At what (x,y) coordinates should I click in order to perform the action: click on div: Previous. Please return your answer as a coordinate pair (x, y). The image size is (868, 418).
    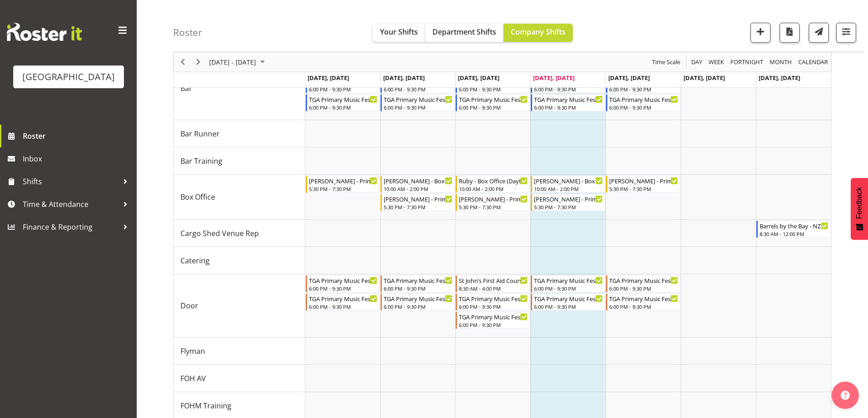
    Looking at the image, I should click on (182, 62).